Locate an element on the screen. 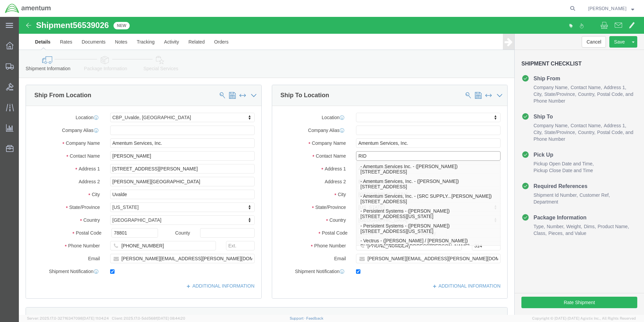 The image size is (644, 322). a: Support is located at coordinates (298, 318).